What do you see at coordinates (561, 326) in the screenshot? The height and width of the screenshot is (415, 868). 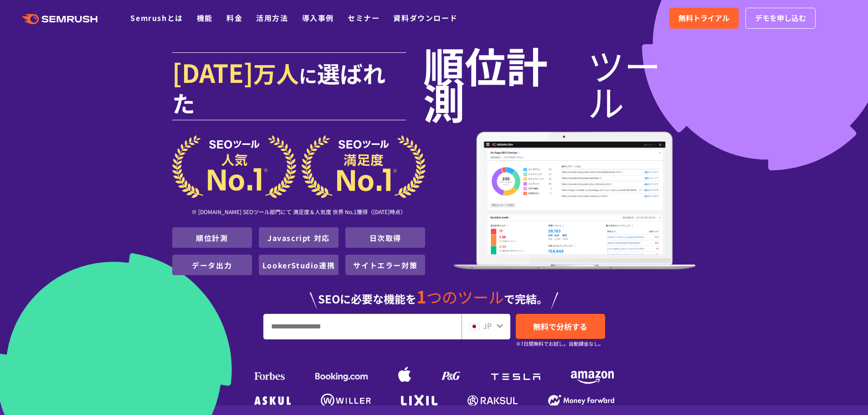 I see `a: 無料で分析する` at bounding box center [561, 326].